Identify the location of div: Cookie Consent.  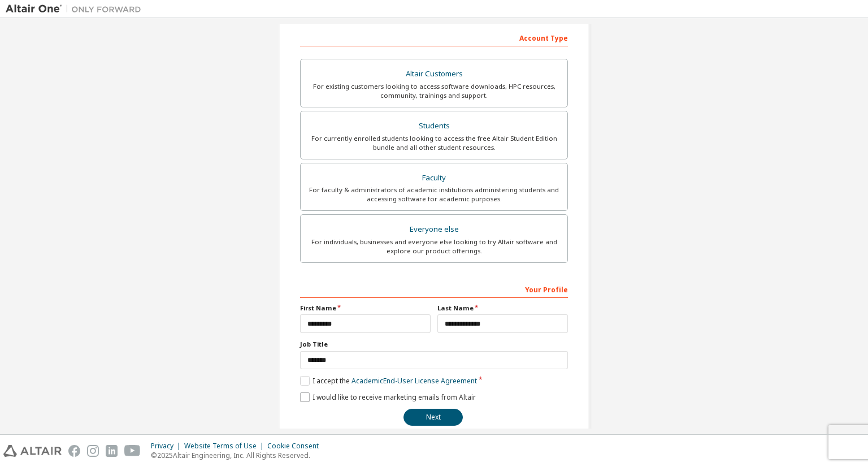
(296, 446).